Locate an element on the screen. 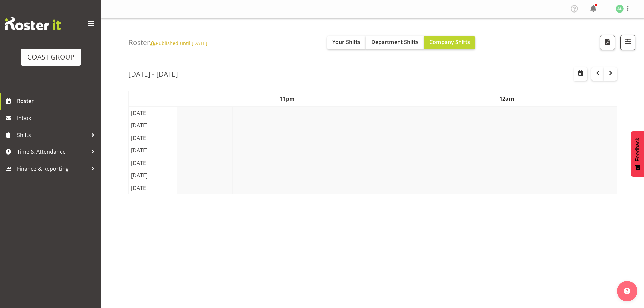 This screenshot has width=644, height=308. span: Company Shifts is located at coordinates (449, 42).